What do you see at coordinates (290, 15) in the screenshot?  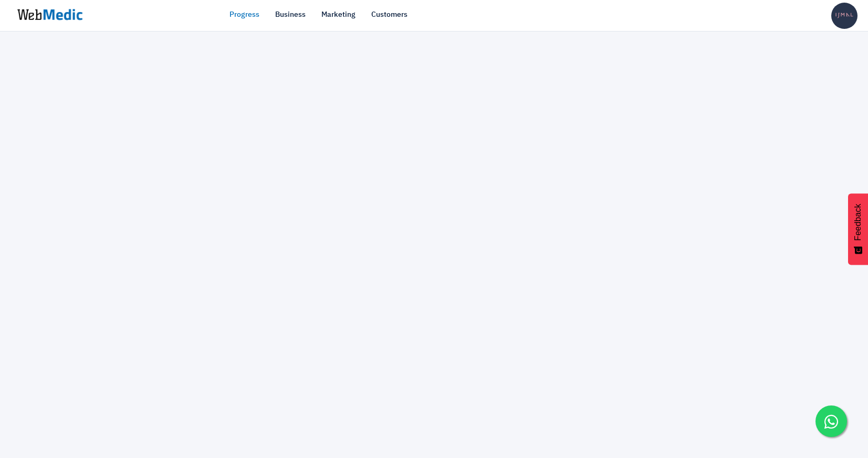 I see `a: Business` at bounding box center [290, 15].